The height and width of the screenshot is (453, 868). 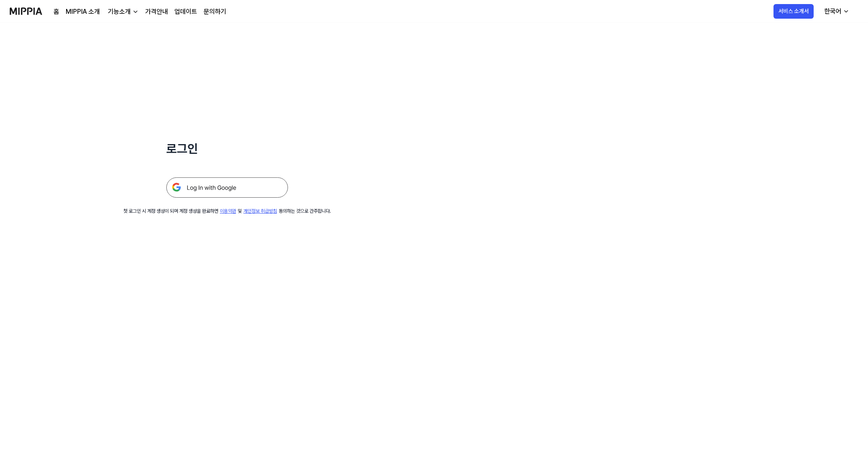 What do you see at coordinates (215, 11) in the screenshot?
I see `a: 문의하기` at bounding box center [215, 11].